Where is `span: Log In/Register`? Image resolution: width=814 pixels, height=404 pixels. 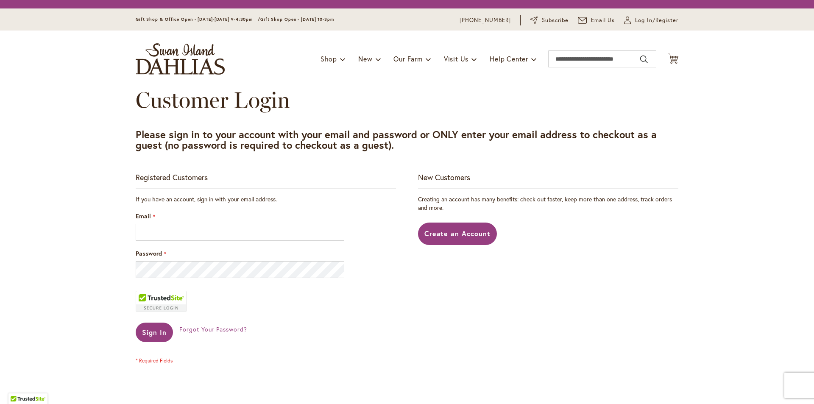
span: Log In/Register is located at coordinates (656, 20).